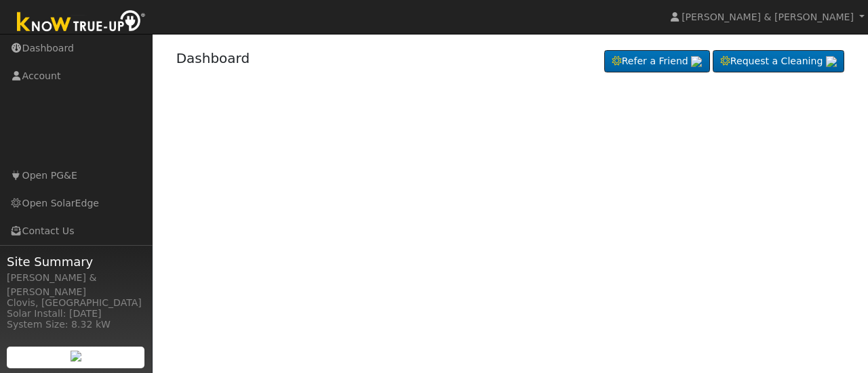 Image resolution: width=868 pixels, height=373 pixels. Describe the element at coordinates (81, 22) in the screenshot. I see `img: Know True-Up` at that location.